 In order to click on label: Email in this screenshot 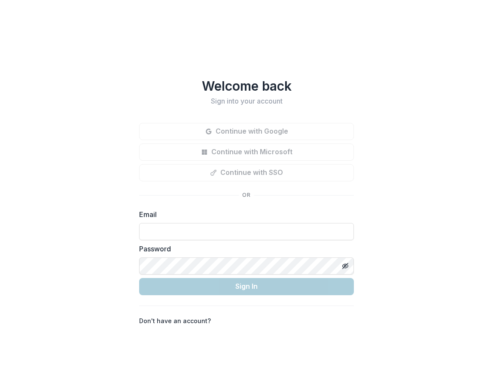, I will do `click(244, 214)`.